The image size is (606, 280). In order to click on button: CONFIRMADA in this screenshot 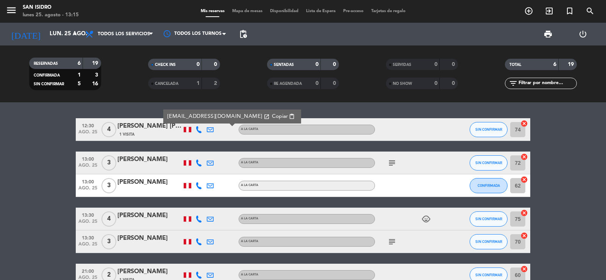, I will do `click(488, 186)`.